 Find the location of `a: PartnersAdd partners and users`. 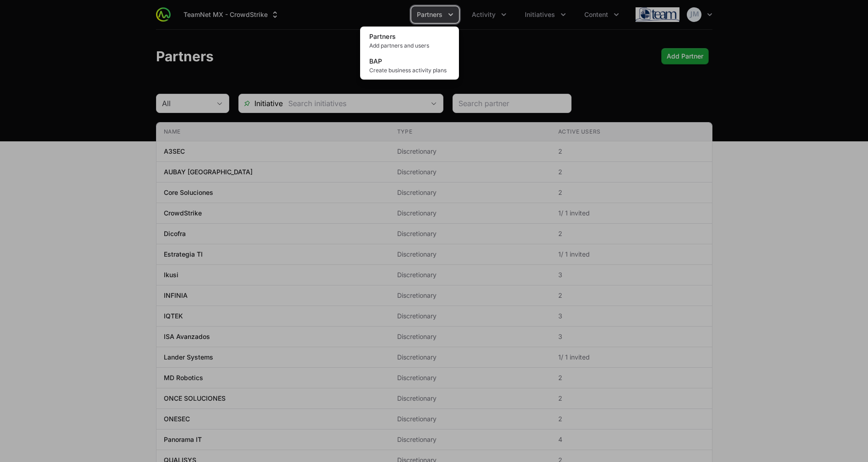

a: PartnersAdd partners and users is located at coordinates (410, 41).